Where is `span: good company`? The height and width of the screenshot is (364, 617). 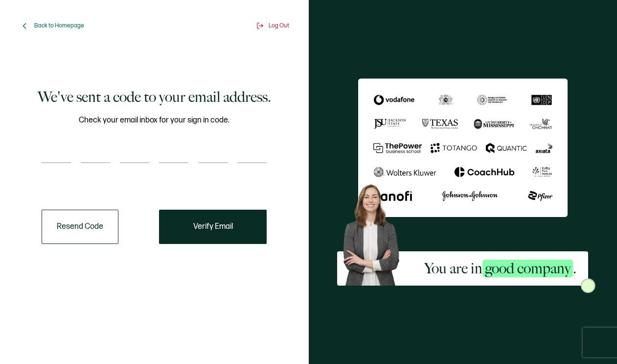 span: good company is located at coordinates (527, 268).